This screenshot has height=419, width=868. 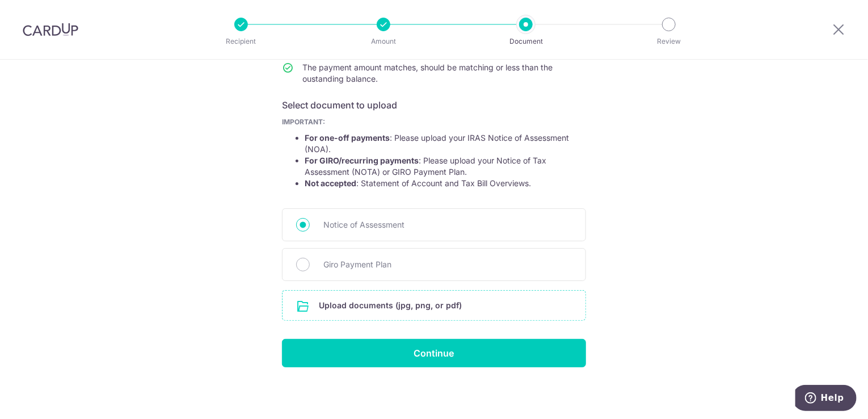 What do you see at coordinates (303, 121) in the screenshot?
I see `b: IMPORTANT:` at bounding box center [303, 121].